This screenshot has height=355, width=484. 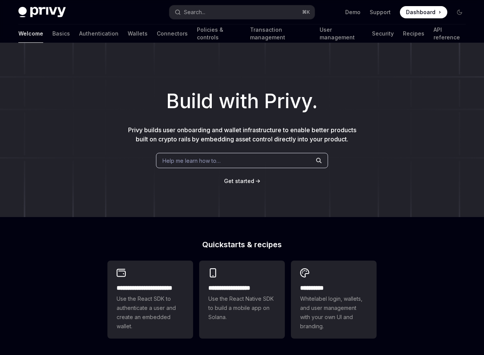 What do you see at coordinates (61, 34) in the screenshot?
I see `a: Basics` at bounding box center [61, 34].